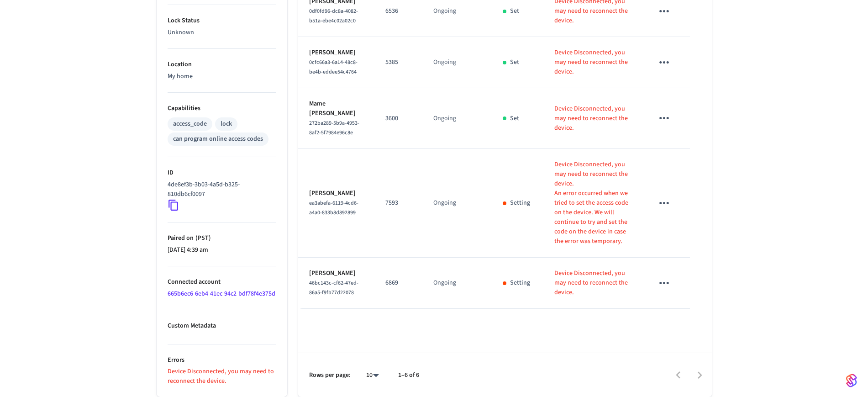 The height and width of the screenshot is (397, 868). What do you see at coordinates (222, 293) in the screenshot?
I see `a: 665b6ec6-6eb4-41ec-94c2-bdf78f4e375d` at bounding box center [222, 293].